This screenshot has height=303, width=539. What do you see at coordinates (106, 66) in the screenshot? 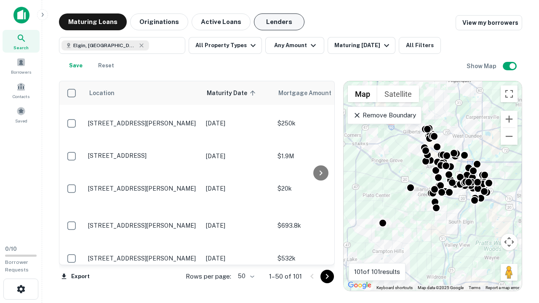
I see `button: Reset` at bounding box center [106, 66].